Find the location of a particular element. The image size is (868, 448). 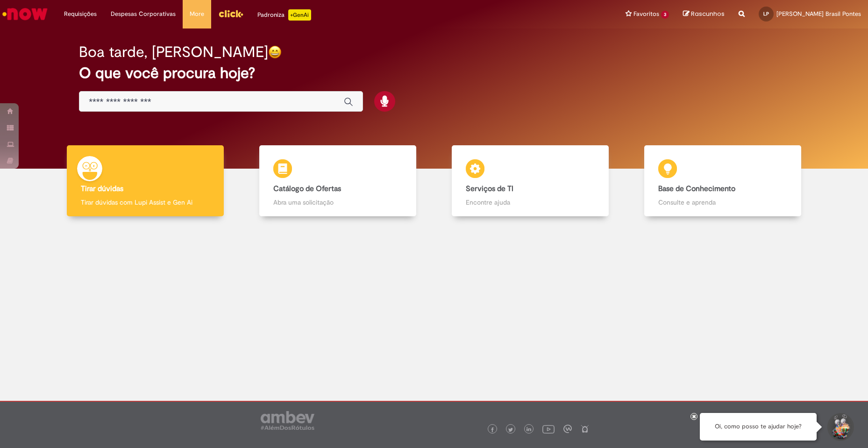

h2: O que você procura hoje? is located at coordinates (434, 73).